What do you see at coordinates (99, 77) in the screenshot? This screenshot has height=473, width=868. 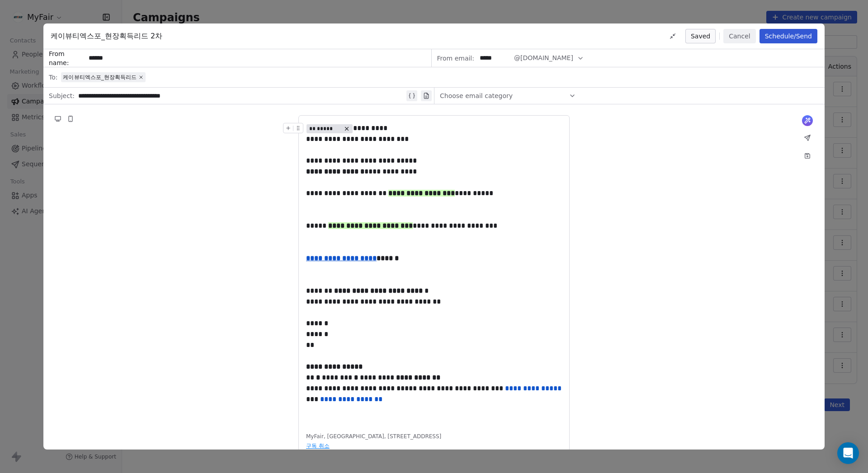 I see `span: 케이뷰티엑스포_현장획득리드` at bounding box center [99, 77].